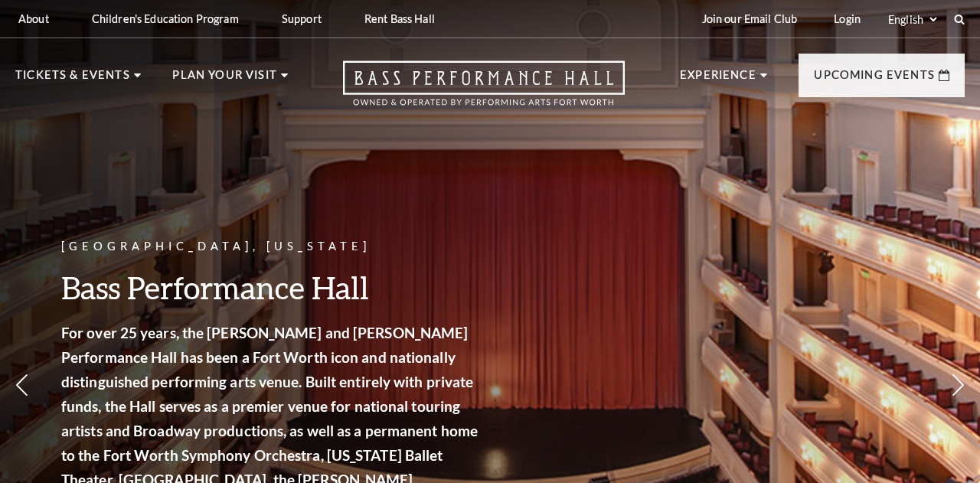  Describe the element at coordinates (718, 80) in the screenshot. I see `p: Experience` at that location.